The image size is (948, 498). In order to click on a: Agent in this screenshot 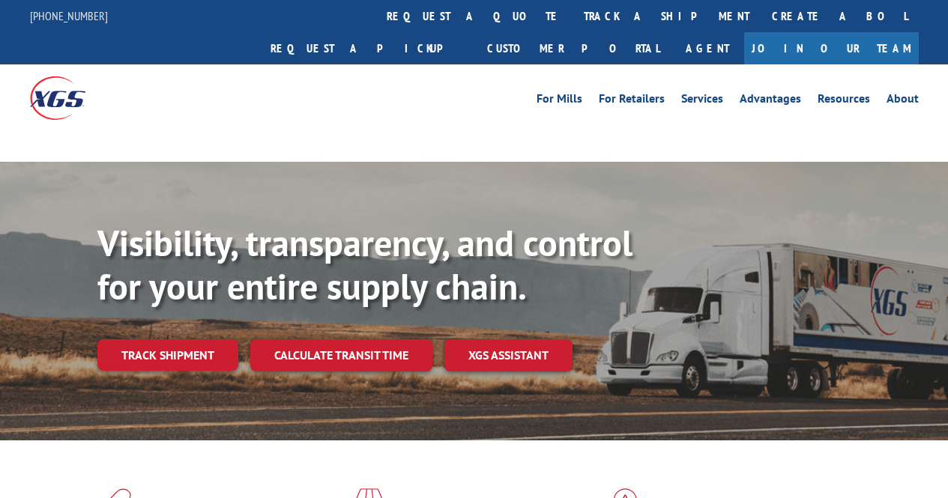, I will do `click(708, 48)`.